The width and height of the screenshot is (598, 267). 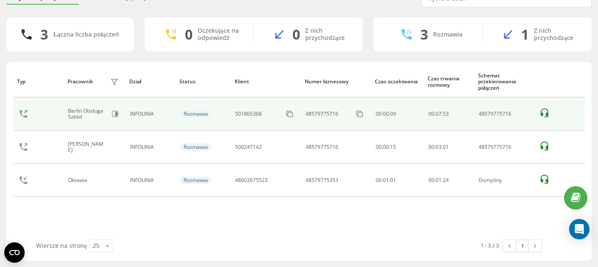 I want to click on div: Pracownik, so click(x=80, y=82).